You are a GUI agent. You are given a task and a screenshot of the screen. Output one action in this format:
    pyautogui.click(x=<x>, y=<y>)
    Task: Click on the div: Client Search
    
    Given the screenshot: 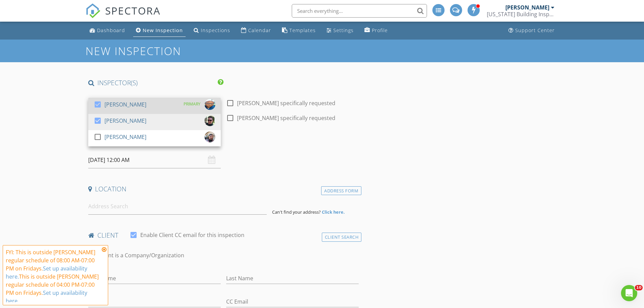 What is the action you would take?
    pyautogui.click(x=341, y=237)
    